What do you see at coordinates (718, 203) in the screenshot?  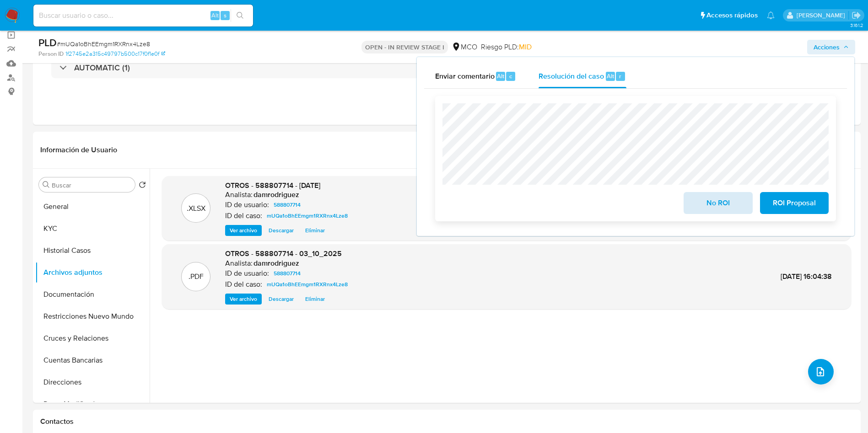 I see `span: No ROI` at bounding box center [718, 203].